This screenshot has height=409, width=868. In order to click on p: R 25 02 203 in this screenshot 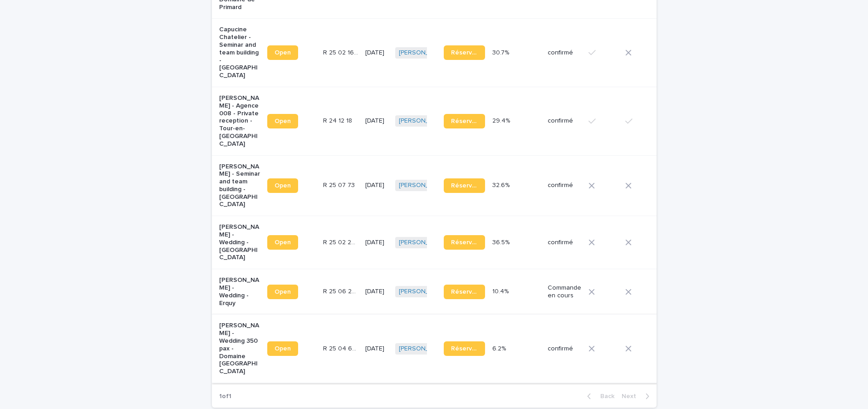, I will do `click(341, 242)`.